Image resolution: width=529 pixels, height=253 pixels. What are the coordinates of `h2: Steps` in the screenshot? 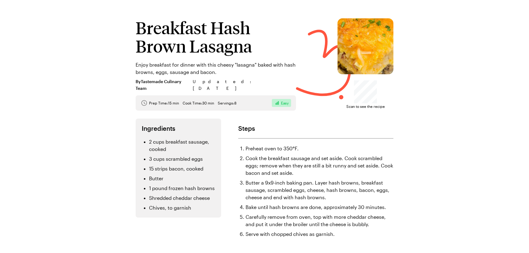 It's located at (316, 128).